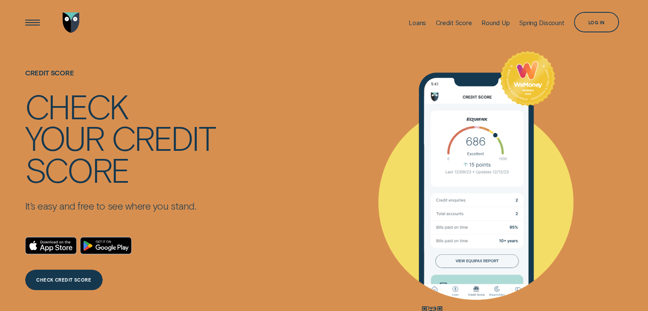 The image size is (648, 311). I want to click on div: your, so click(64, 137).